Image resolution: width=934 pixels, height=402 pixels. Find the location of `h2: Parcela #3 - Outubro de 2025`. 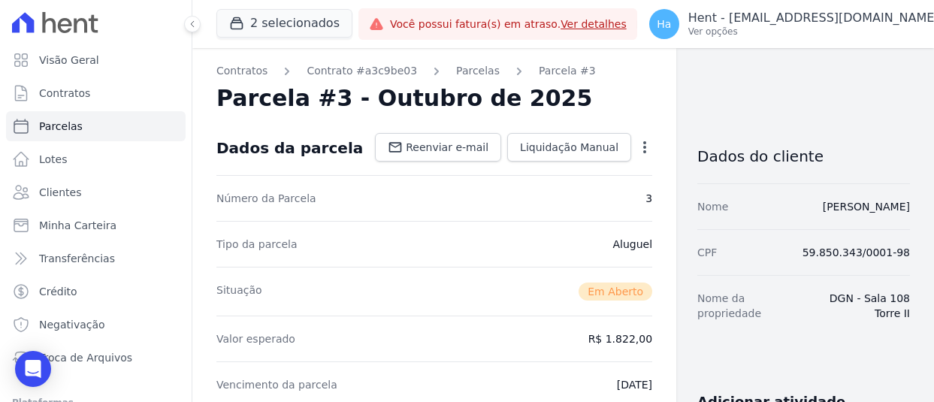

h2: Parcela #3 - Outubro de 2025 is located at coordinates (404, 98).